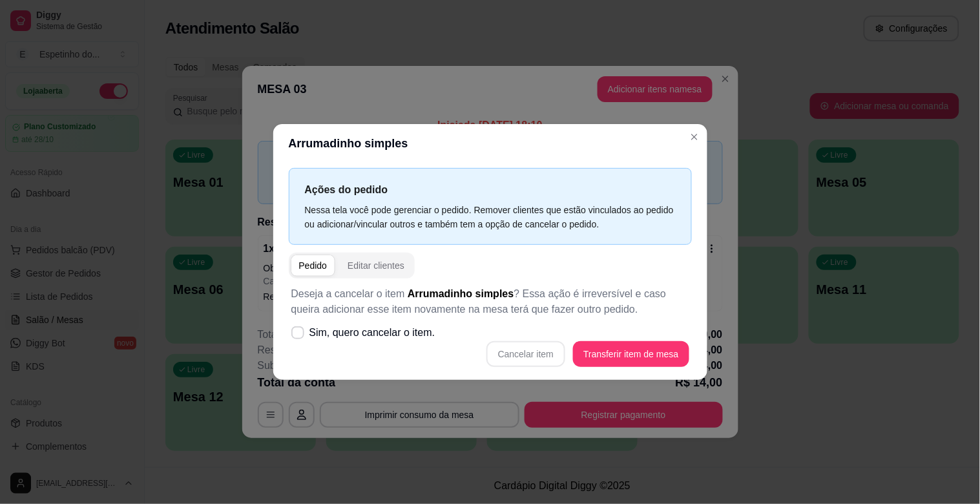 The height and width of the screenshot is (504, 980). Describe the element at coordinates (376, 266) in the screenshot. I see `div: Editar clientes` at that location.